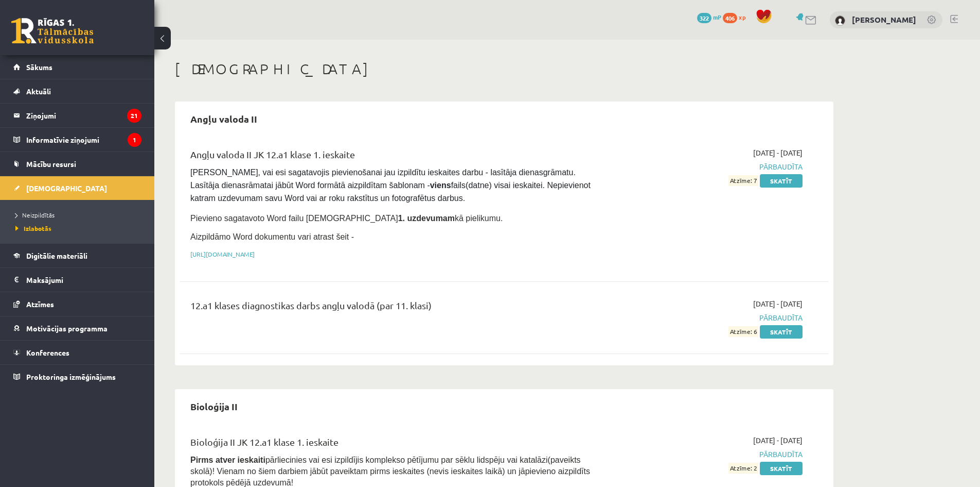  I want to click on a: Sākums, so click(77, 67).